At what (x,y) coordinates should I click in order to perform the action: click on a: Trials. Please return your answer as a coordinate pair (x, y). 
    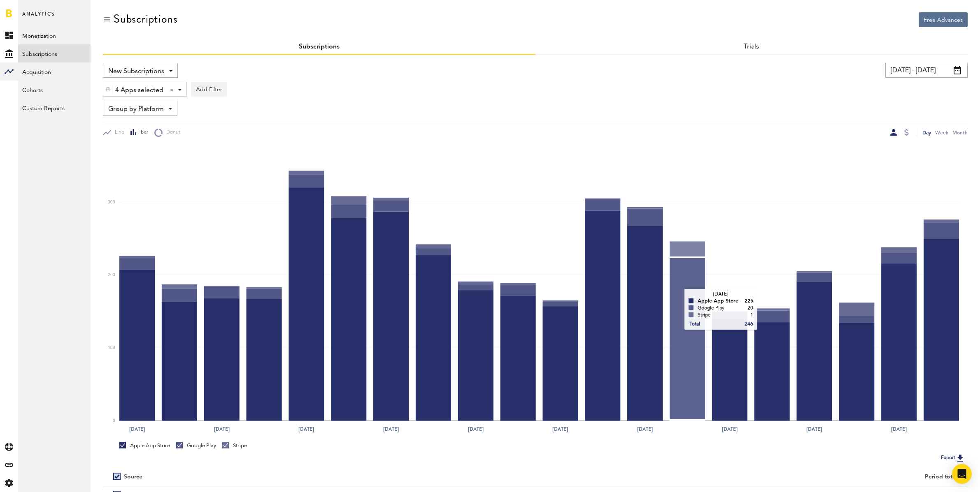
    Looking at the image, I should click on (751, 47).